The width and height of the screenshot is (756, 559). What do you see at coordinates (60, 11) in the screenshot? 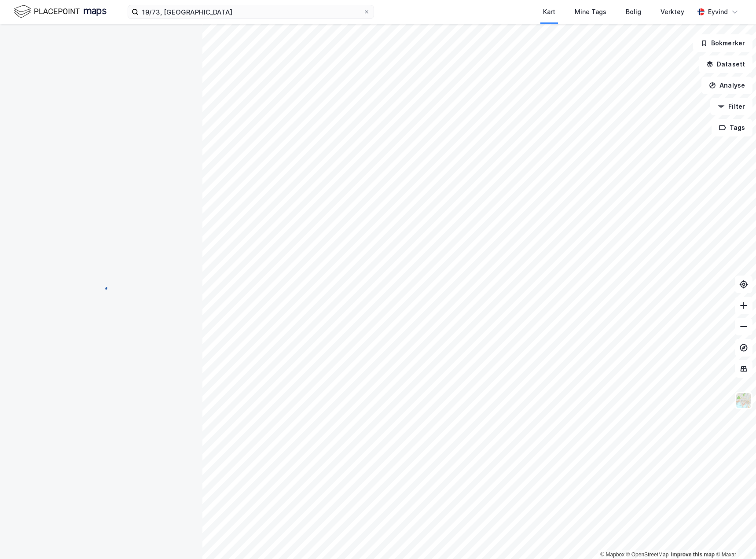
I see `img: logo.f888ab2527a4732fd821a326f86c7f29.svg` at bounding box center [60, 11].